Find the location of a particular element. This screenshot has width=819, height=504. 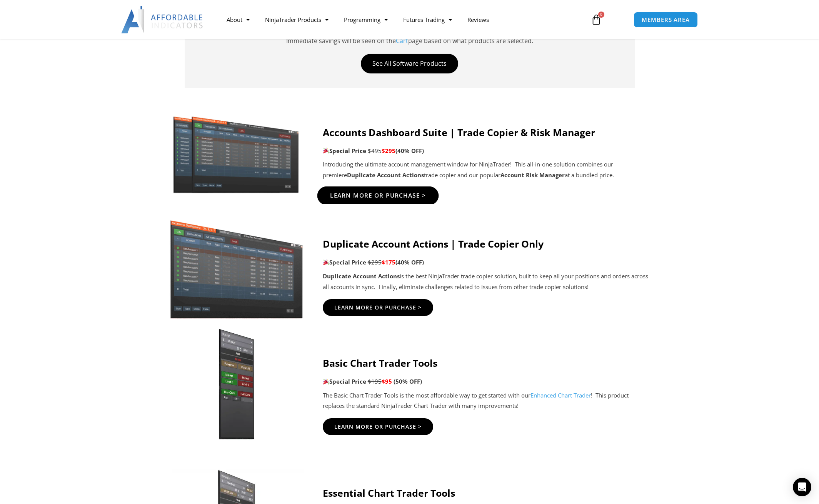

span: (50% OFF) is located at coordinates (408, 381).